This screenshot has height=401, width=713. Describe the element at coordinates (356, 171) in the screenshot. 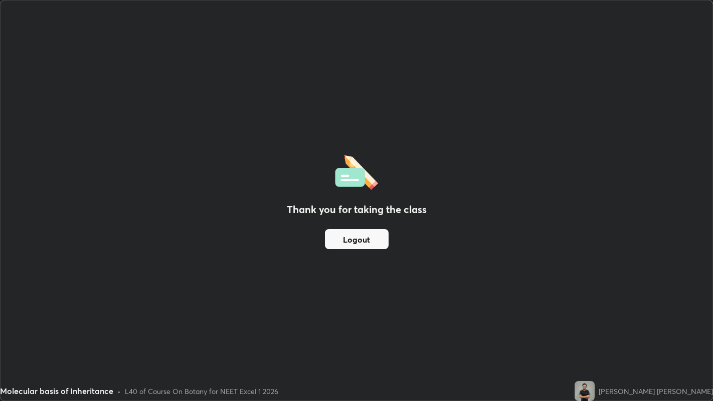

I see `img: offlineFeedback.1438e8b3.svg` at that location.